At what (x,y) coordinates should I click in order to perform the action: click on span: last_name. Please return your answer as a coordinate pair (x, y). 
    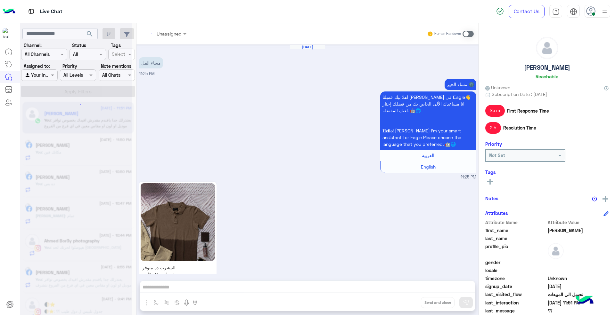
    Looking at the image, I should click on (516, 239).